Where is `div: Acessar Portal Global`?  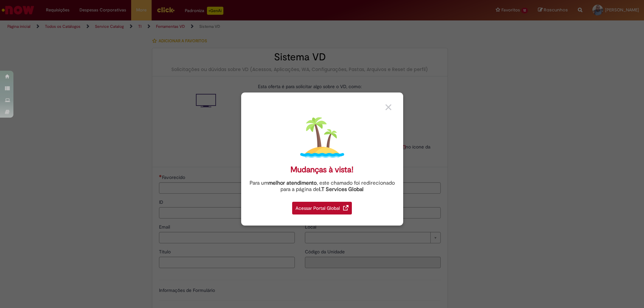
div: Acessar Portal Global is located at coordinates (322, 208).